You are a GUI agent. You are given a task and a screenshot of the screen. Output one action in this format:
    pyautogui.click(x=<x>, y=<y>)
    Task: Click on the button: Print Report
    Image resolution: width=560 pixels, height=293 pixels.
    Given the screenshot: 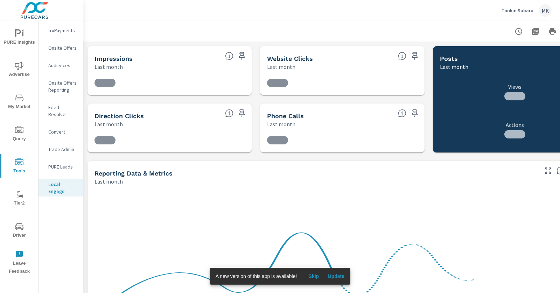 What is the action you would take?
    pyautogui.click(x=553, y=32)
    